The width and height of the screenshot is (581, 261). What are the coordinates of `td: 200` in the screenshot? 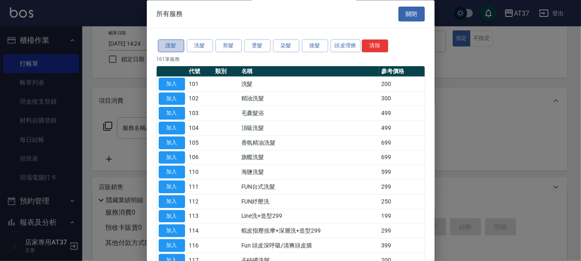 It's located at (402, 84).